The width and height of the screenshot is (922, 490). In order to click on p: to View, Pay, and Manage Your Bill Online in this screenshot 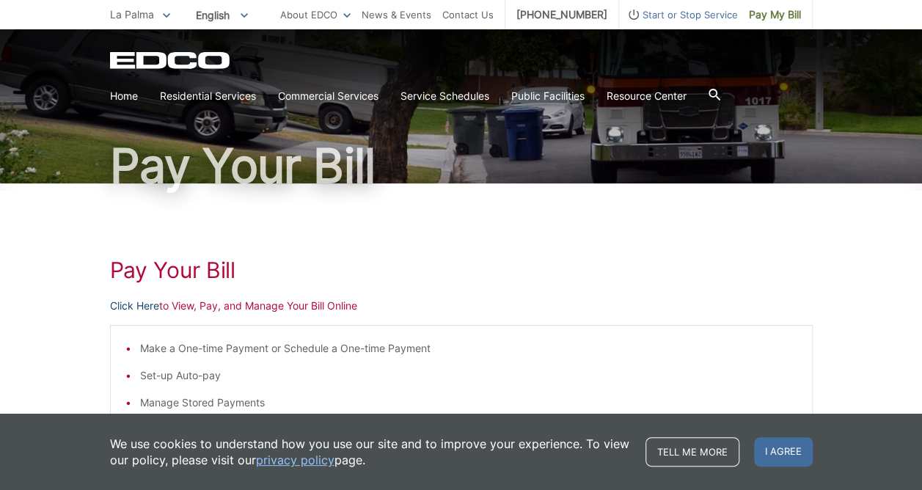, I will do `click(462, 306)`.